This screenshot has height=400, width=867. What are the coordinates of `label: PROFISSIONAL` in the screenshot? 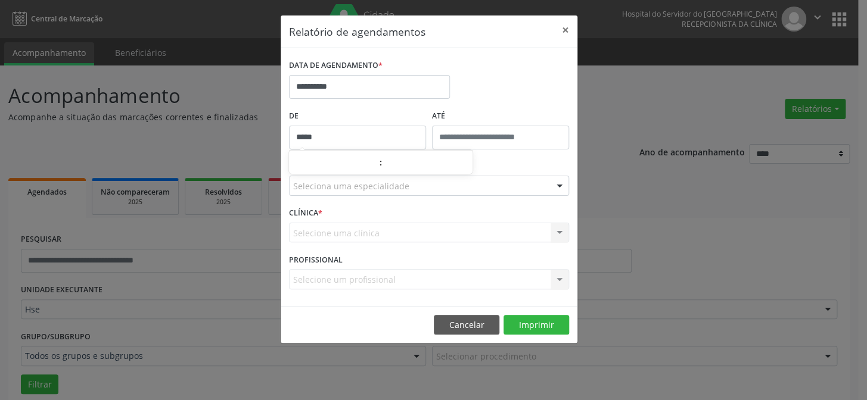 It's located at (316, 260).